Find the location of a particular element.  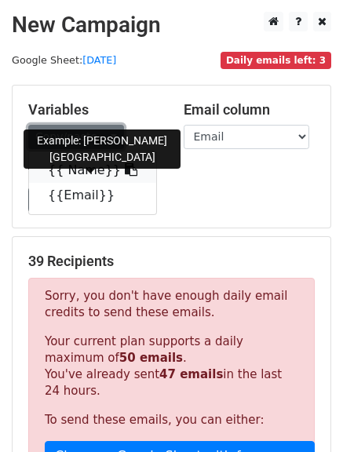

h5: Variables is located at coordinates (94, 110).